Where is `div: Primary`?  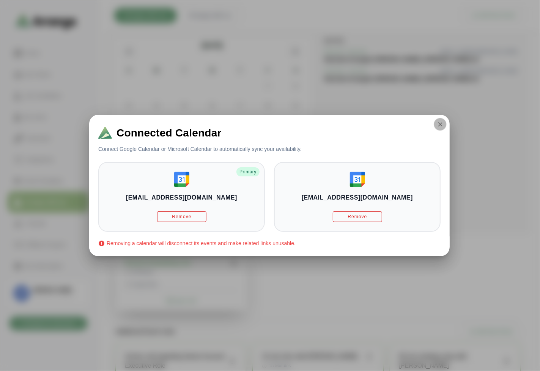
div: Primary is located at coordinates (248, 172).